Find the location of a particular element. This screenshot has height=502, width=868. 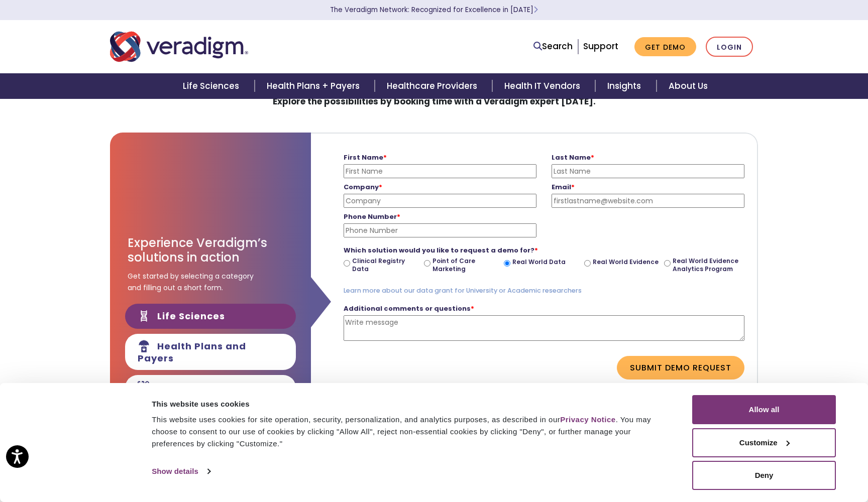

label: Clinical Registry Data is located at coordinates (386, 265).